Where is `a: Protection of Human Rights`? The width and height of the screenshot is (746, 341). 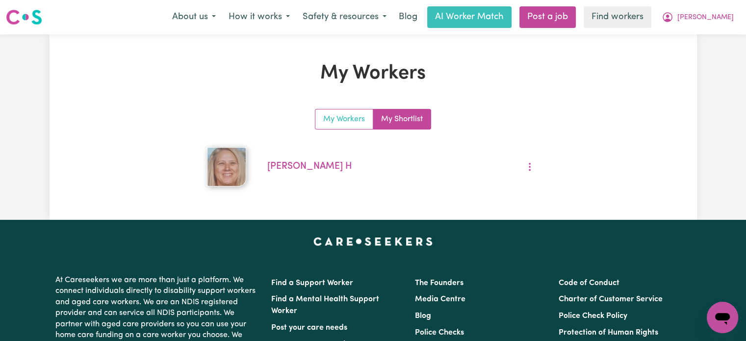 a: Protection of Human Rights is located at coordinates (609, 333).